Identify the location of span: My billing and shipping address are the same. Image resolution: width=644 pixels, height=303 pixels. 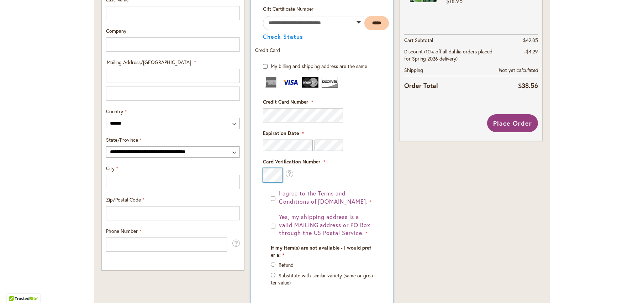
(319, 66).